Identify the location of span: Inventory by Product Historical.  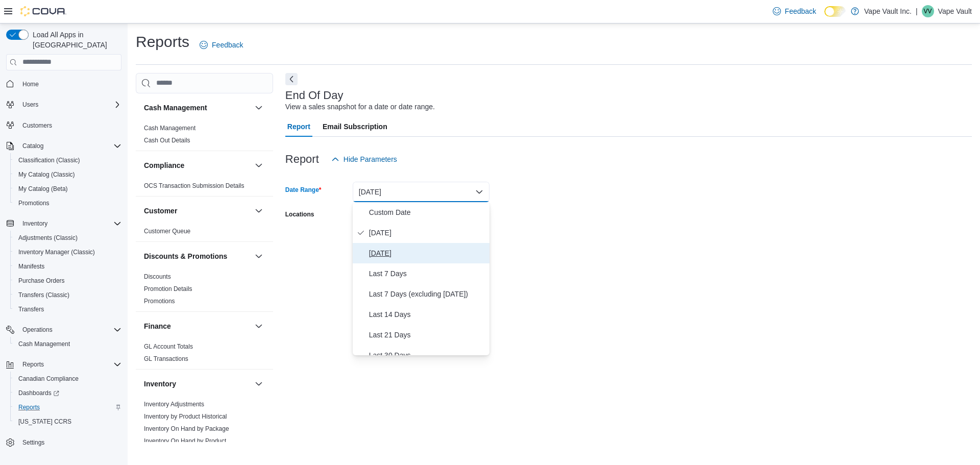
(186, 416).